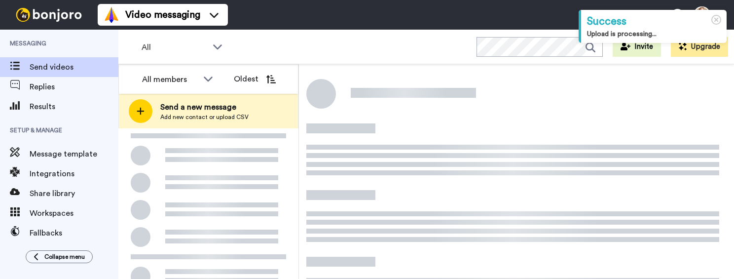 This screenshot has height=279, width=734. Describe the element at coordinates (654, 34) in the screenshot. I see `div: Upload is processing...` at that location.